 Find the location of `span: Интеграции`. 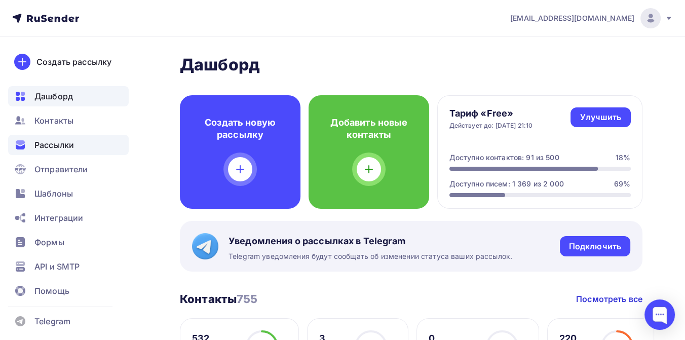

span: Интеграции is located at coordinates (59, 218).